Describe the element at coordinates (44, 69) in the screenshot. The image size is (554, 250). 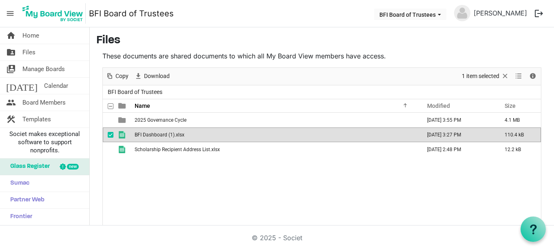
I see `span: Manage Boards` at that location.